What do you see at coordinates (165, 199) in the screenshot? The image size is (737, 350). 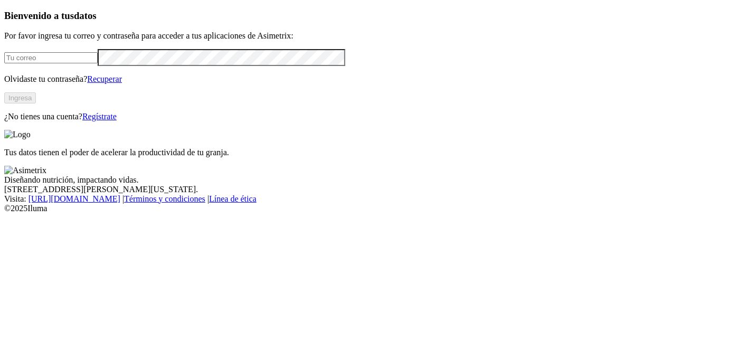 I see `a: Términos y condiciones` at bounding box center [165, 199].